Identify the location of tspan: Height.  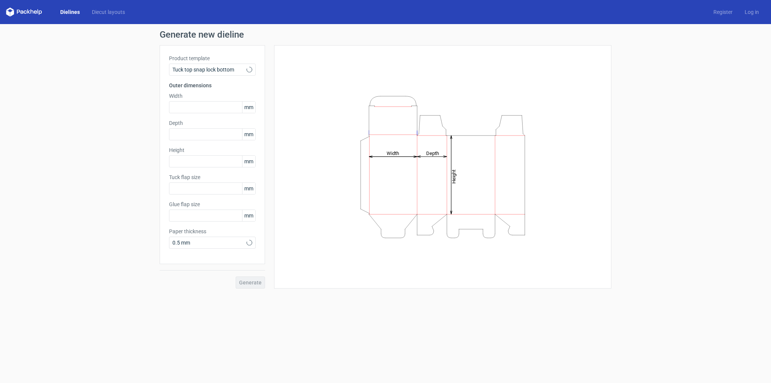
(454, 176).